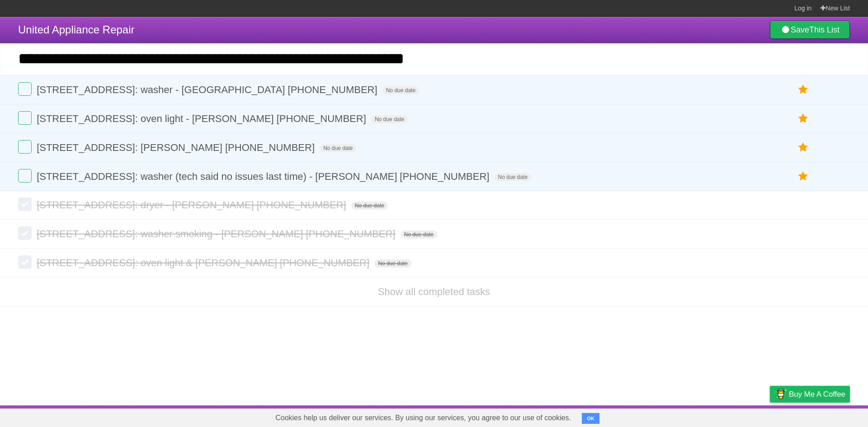 This screenshot has width=868, height=427. What do you see at coordinates (434, 292) in the screenshot?
I see `a: Show all completed tasks` at bounding box center [434, 292].